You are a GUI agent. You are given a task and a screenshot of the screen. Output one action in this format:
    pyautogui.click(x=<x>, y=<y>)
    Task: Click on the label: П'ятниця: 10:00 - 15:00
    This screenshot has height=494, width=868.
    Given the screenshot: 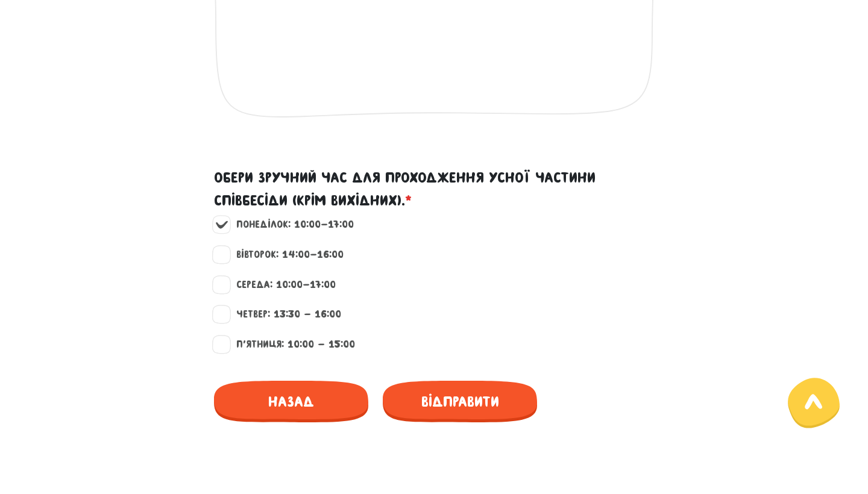 What is the action you would take?
    pyautogui.click(x=290, y=345)
    